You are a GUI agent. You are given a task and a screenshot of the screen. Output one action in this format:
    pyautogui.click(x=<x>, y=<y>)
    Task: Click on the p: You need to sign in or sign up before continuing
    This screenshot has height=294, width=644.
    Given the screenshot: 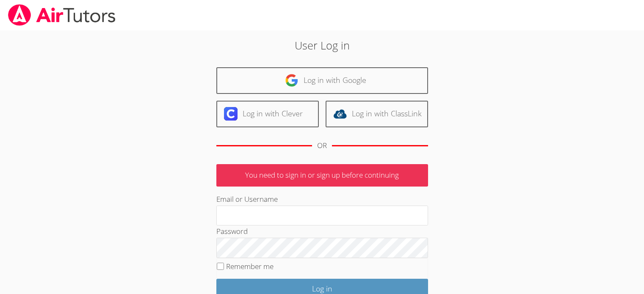 What is the action you would take?
    pyautogui.click(x=322, y=176)
    